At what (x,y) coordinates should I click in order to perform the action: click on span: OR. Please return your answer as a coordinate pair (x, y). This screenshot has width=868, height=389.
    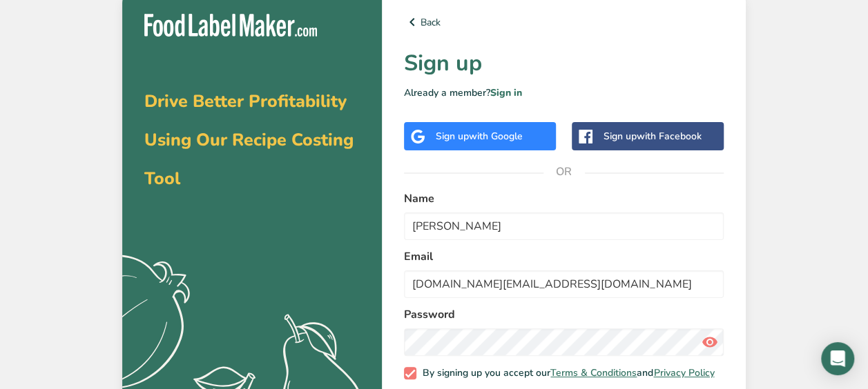
    Looking at the image, I should click on (564, 172).